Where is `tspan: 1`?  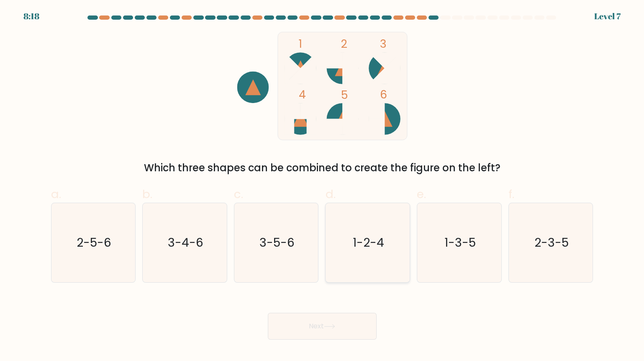
tspan: 1 is located at coordinates (301, 43).